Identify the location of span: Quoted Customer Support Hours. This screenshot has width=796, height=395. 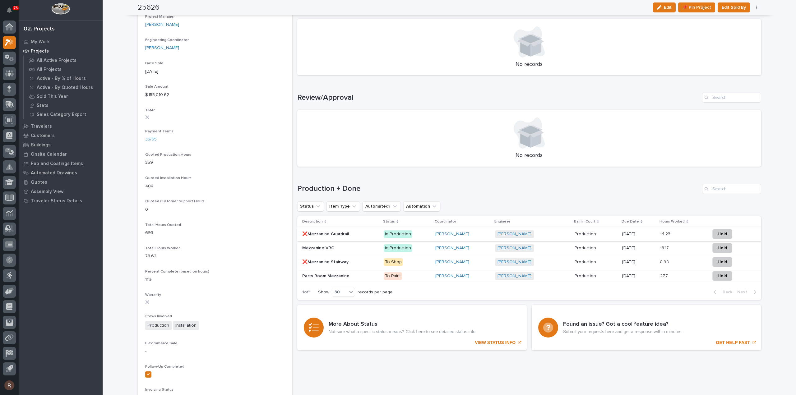
(175, 202).